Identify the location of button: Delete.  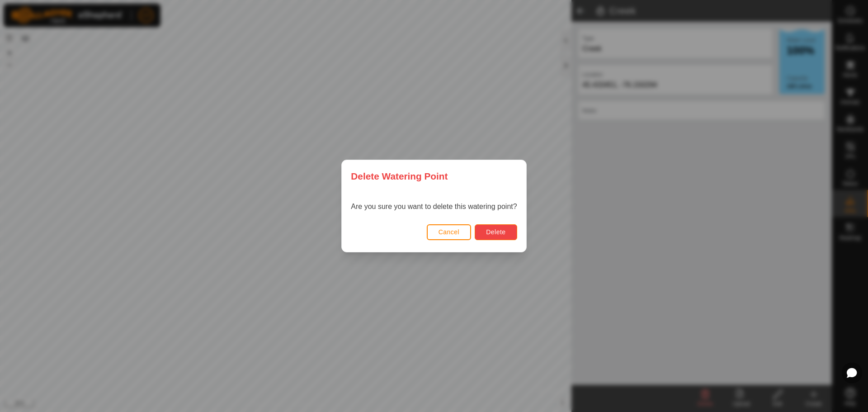
(496, 232).